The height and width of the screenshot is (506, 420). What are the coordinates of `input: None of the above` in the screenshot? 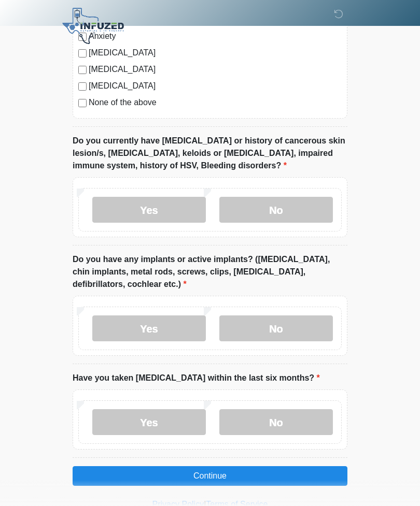 It's located at (82, 103).